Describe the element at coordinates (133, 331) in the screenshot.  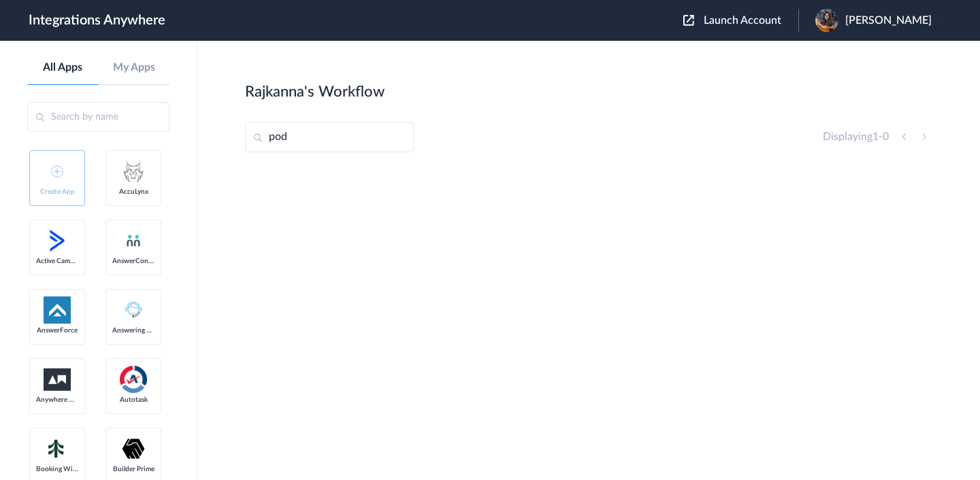
I see `span: Answering Service` at that location.